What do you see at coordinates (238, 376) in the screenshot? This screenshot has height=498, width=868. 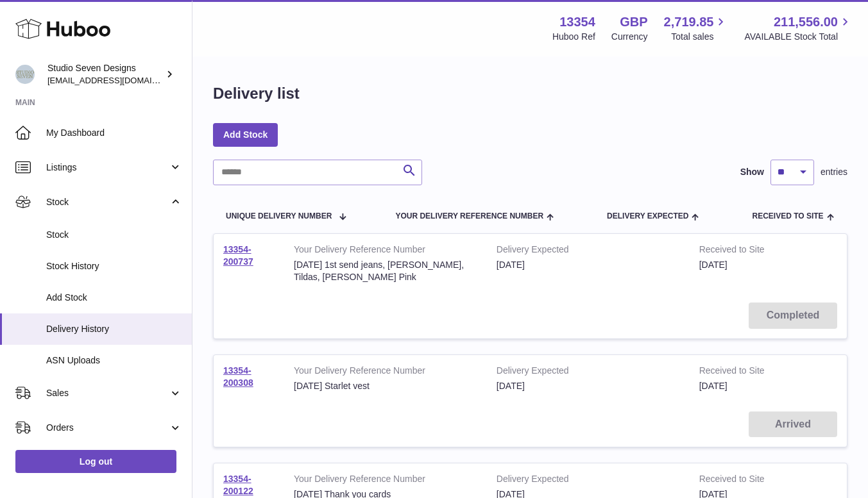 I see `a: 13354-200308` at bounding box center [238, 376].